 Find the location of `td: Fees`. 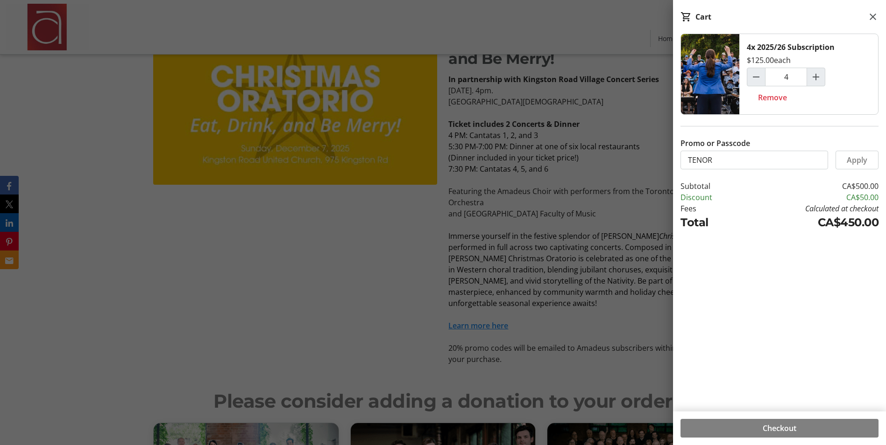

td: Fees is located at coordinates (710, 209).